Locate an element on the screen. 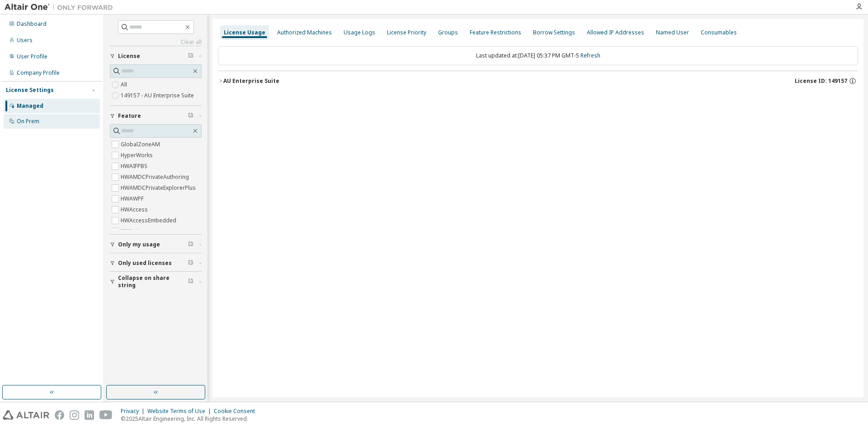 This screenshot has width=868, height=428. div: Allowed IP Addresses is located at coordinates (615, 32).